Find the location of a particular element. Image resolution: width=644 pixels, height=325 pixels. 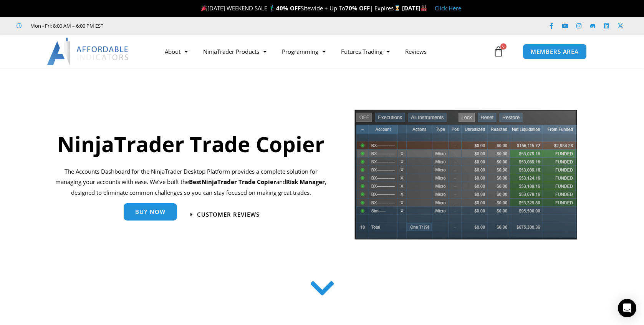

nav: Menu is located at coordinates (324, 52).